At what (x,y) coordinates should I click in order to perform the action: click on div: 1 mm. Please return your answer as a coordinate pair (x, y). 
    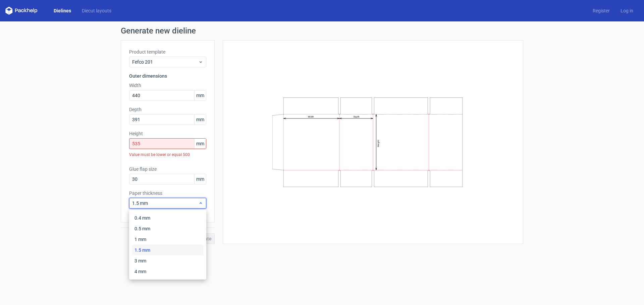
    Looking at the image, I should click on (168, 239).